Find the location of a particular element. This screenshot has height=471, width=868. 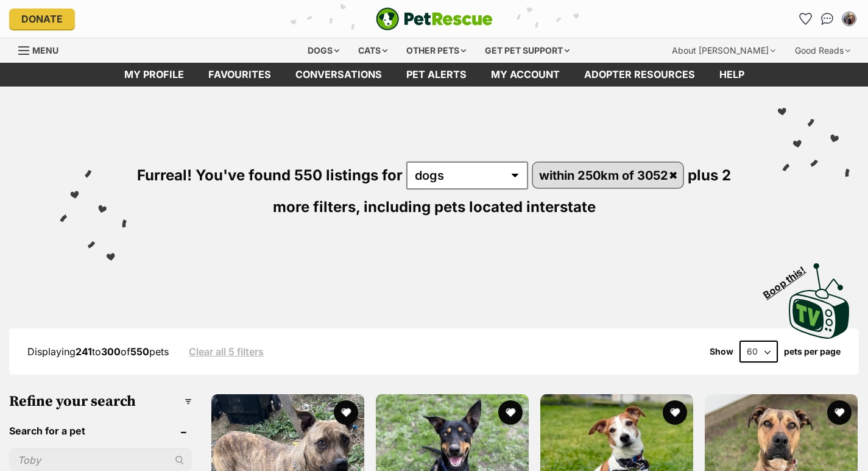

a: Help is located at coordinates (732, 75).